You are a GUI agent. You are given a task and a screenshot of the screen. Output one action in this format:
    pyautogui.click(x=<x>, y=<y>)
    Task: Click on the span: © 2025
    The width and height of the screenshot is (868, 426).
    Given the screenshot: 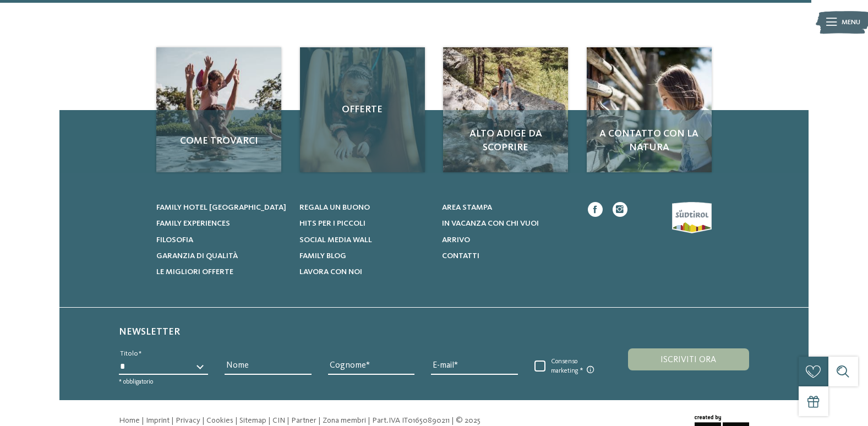 What is the action you would take?
    pyautogui.click(x=468, y=421)
    